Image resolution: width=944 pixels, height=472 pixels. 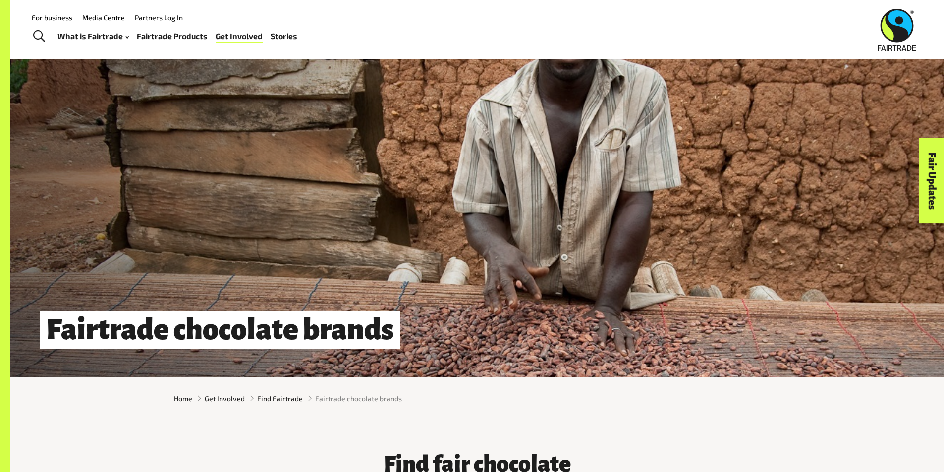 I want to click on a: Media Centre, so click(x=104, y=17).